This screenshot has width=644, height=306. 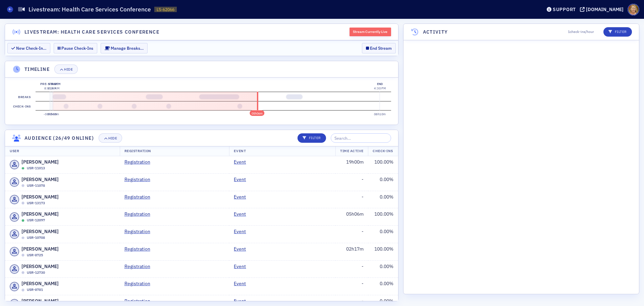 I want to click on span: USR-8725, so click(x=35, y=255).